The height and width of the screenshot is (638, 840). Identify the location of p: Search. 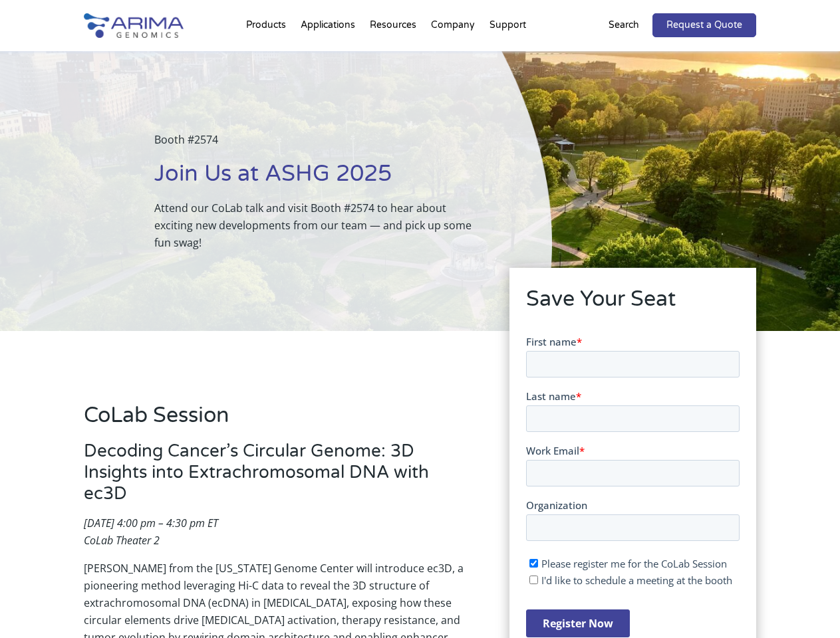
(623, 25).